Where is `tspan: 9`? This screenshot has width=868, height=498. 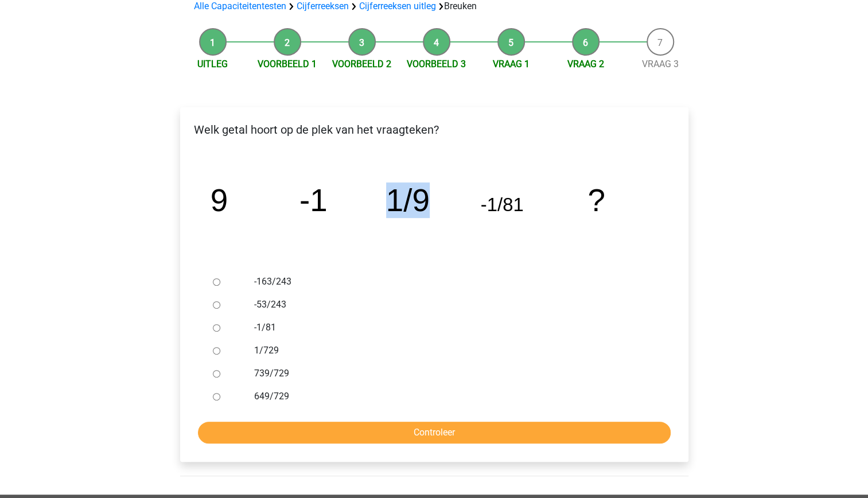
tspan: 9 is located at coordinates (218, 200).